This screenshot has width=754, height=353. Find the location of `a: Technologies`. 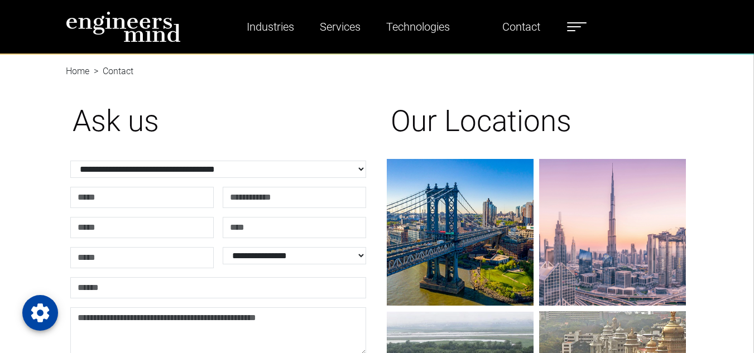

a: Technologies is located at coordinates (418, 27).